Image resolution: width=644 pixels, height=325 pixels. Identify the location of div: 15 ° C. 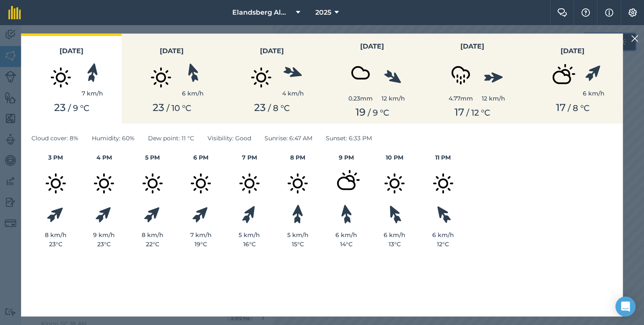
(298, 244).